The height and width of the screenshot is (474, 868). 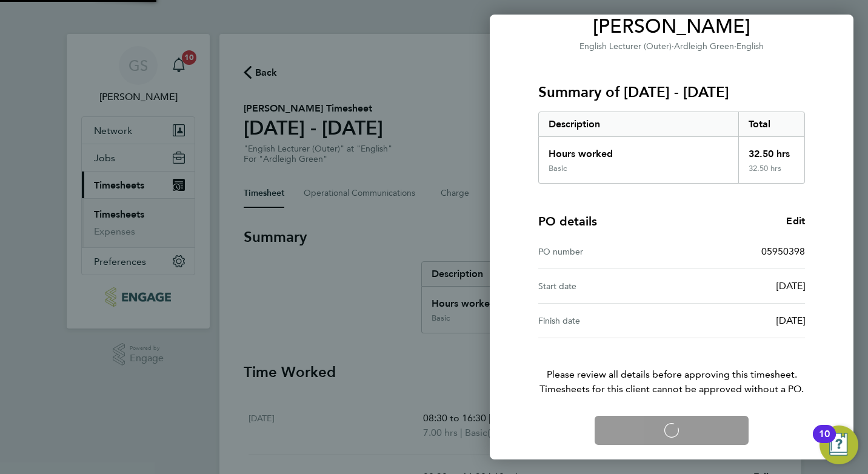 What do you see at coordinates (672, 368) in the screenshot?
I see `p: Please review all details before approving this timesheet.` at bounding box center [672, 368].